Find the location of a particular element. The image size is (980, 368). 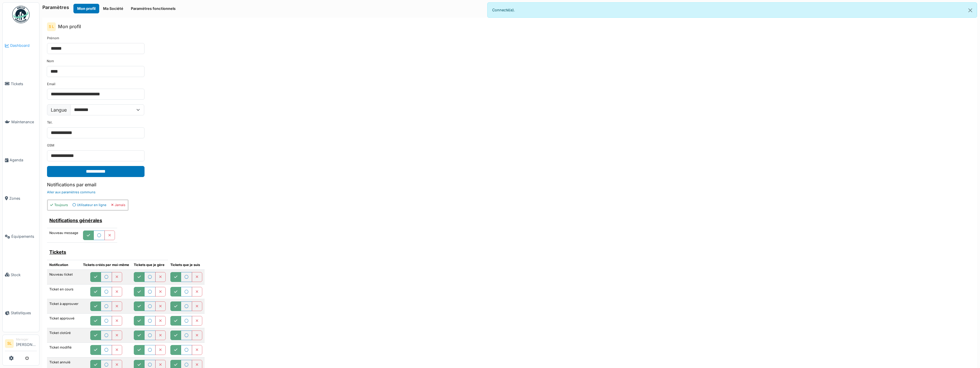

h6: Mon profil is located at coordinates (70, 27).